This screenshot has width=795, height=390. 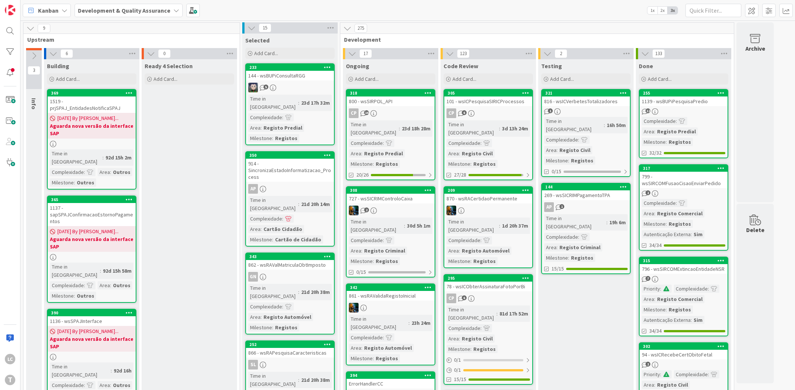 I want to click on span: 6, so click(x=464, y=113).